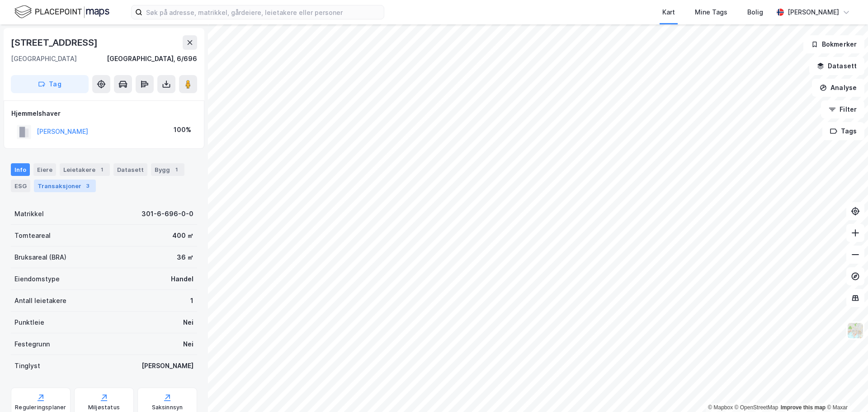 The height and width of the screenshot is (412, 868). Describe the element at coordinates (182, 130) in the screenshot. I see `div: 100%` at that location.